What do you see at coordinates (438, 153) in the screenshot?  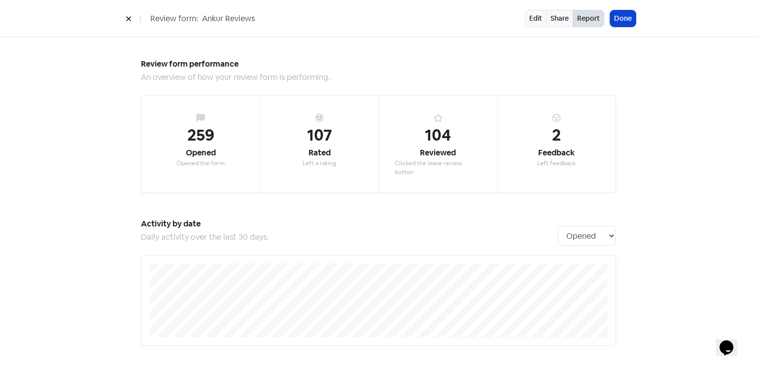 I see `div: Reviewed` at bounding box center [438, 153].